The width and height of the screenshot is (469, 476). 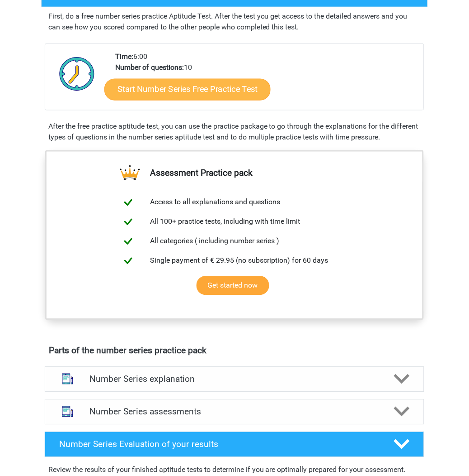 I want to click on p: Review the results of your finished aptitude tests to determine if you are optimally prepared for..., so click(x=234, y=469).